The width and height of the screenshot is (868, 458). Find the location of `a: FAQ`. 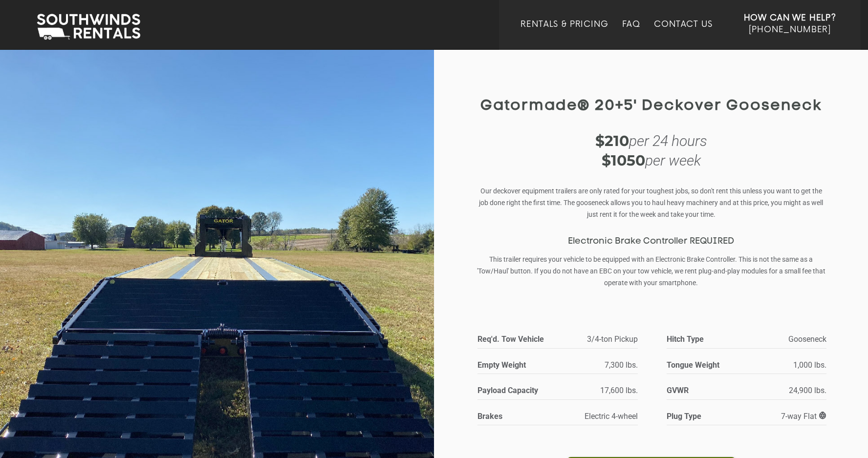

a: FAQ is located at coordinates (631, 35).